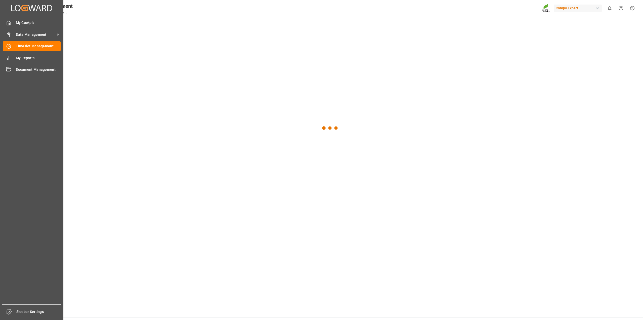  I want to click on span: Document Management, so click(38, 69).